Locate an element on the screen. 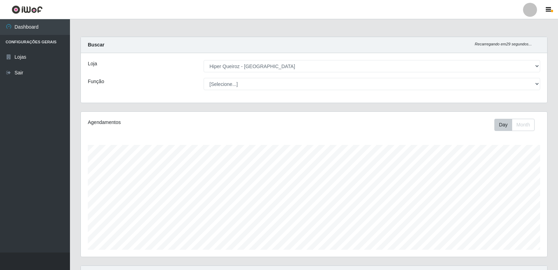 The image size is (558, 270). button: Month is located at coordinates (523, 125).